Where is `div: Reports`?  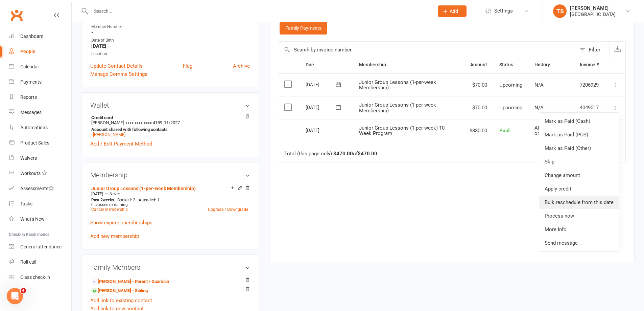 div: Reports is located at coordinates (28, 97).